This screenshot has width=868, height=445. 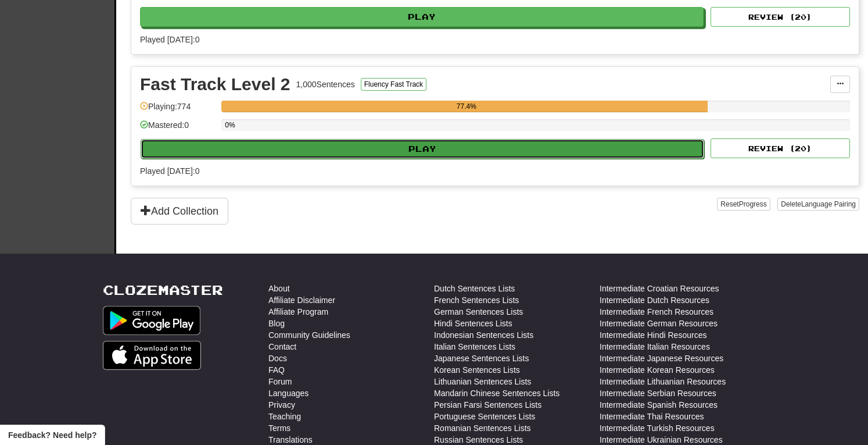 I want to click on a: Contact, so click(x=282, y=347).